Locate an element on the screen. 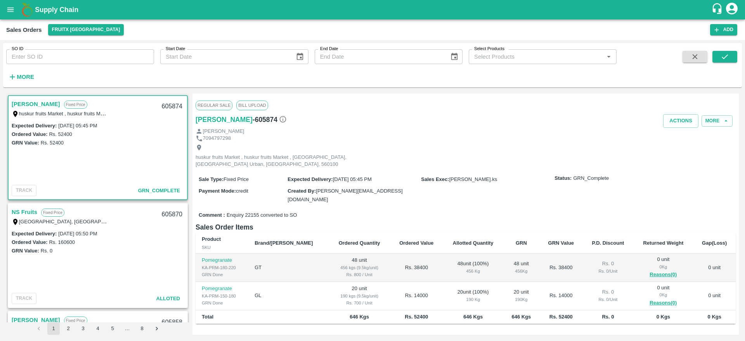 Image resolution: width=745 pixels, height=341 pixels. b: Rs. 52400 is located at coordinates (416, 316).